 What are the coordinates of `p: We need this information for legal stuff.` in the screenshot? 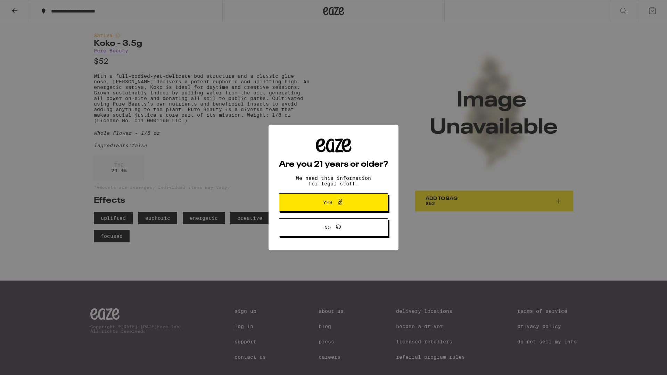 It's located at (333, 181).